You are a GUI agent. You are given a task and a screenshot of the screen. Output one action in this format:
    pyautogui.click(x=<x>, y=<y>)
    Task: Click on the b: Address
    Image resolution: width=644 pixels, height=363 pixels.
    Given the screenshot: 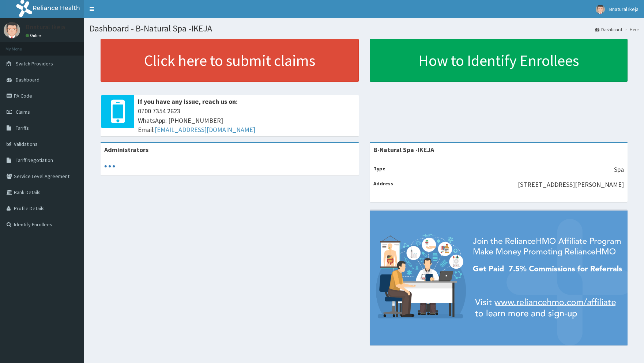 What is the action you would take?
    pyautogui.click(x=383, y=184)
    